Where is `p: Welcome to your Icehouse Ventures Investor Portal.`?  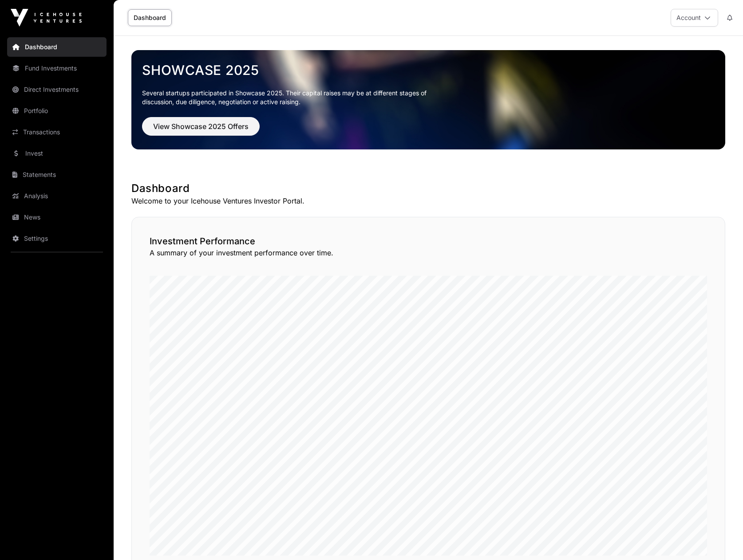
p: Welcome to your Icehouse Ventures Investor Portal. is located at coordinates (429, 201).